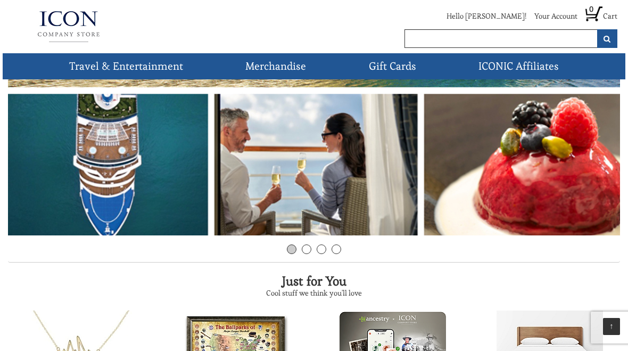 Image resolution: width=628 pixels, height=351 pixels. I want to click on a: Gift Cards, so click(392, 66).